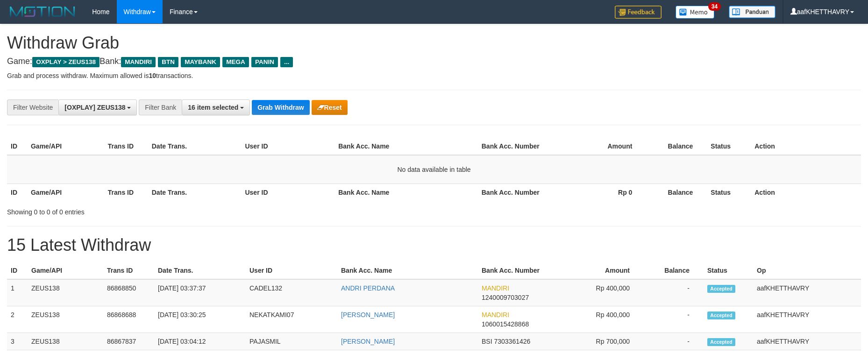  Describe the element at coordinates (201, 62) in the screenshot. I see `span: MAYBANK` at that location.